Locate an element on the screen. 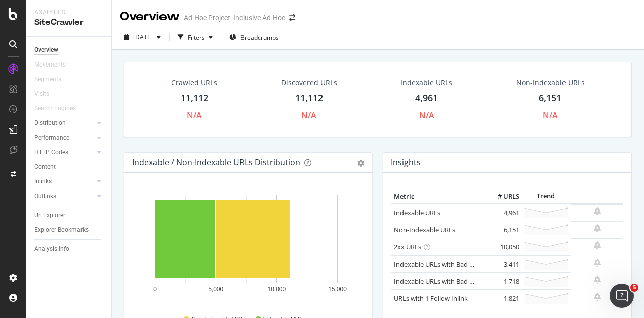 This screenshot has width=644, height=318. div: Segments is located at coordinates (48, 79).